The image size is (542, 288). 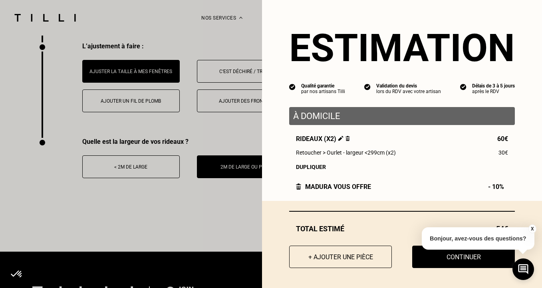 I want to click on button: Continuer, so click(x=463, y=257).